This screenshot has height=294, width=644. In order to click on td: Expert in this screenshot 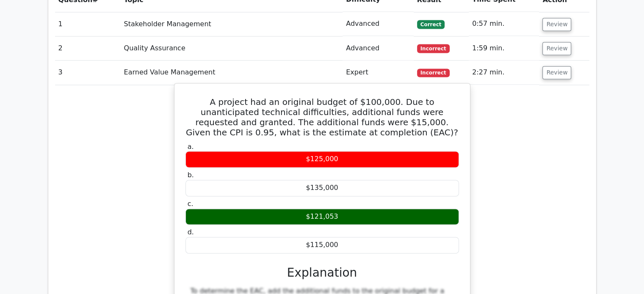, I will do `click(378, 73)`.